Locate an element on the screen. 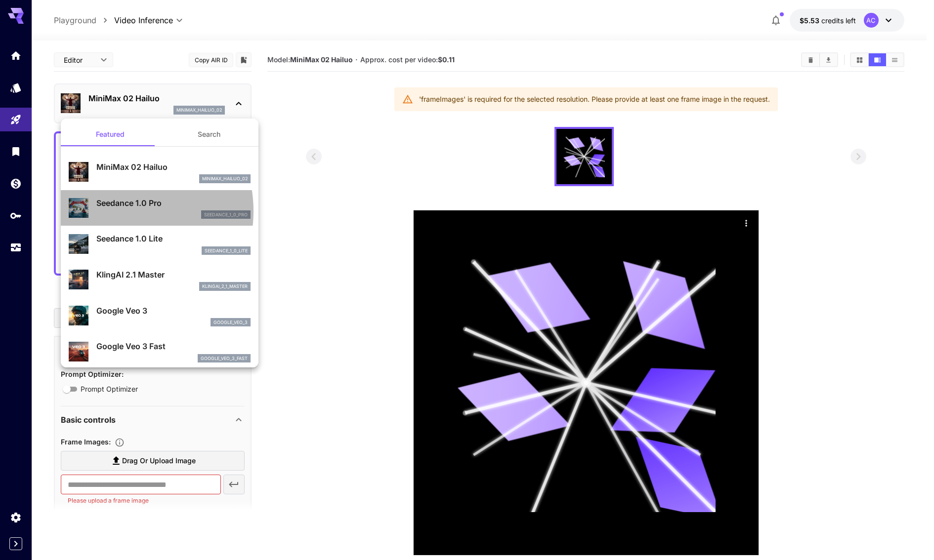 This screenshot has height=560, width=934. p: klingai_2_1_master is located at coordinates (225, 286).